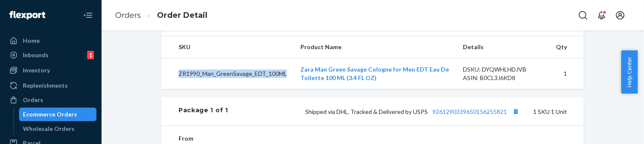 Image resolution: width=644 pixels, height=144 pixels. Describe the element at coordinates (629, 72) in the screenshot. I see `button: Help Center` at that location.